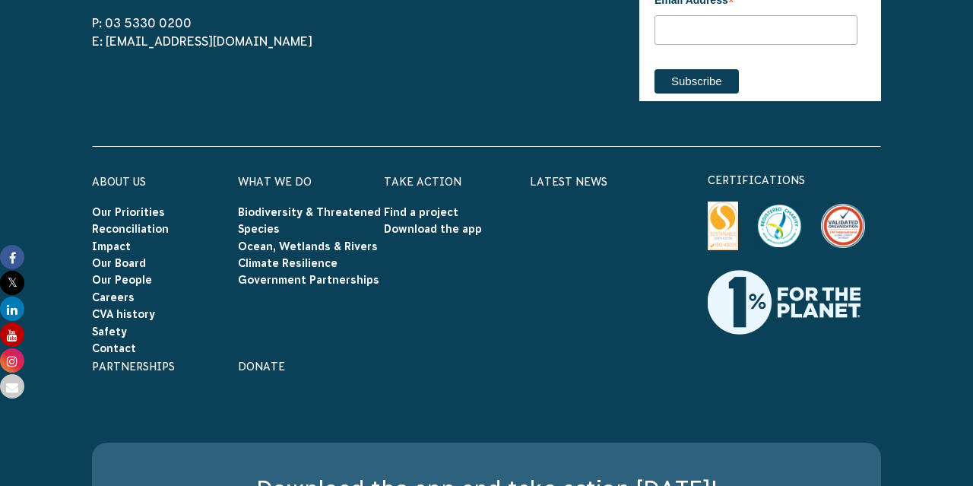 The height and width of the screenshot is (486, 973). What do you see at coordinates (111, 246) in the screenshot?
I see `a: Impact` at bounding box center [111, 246].